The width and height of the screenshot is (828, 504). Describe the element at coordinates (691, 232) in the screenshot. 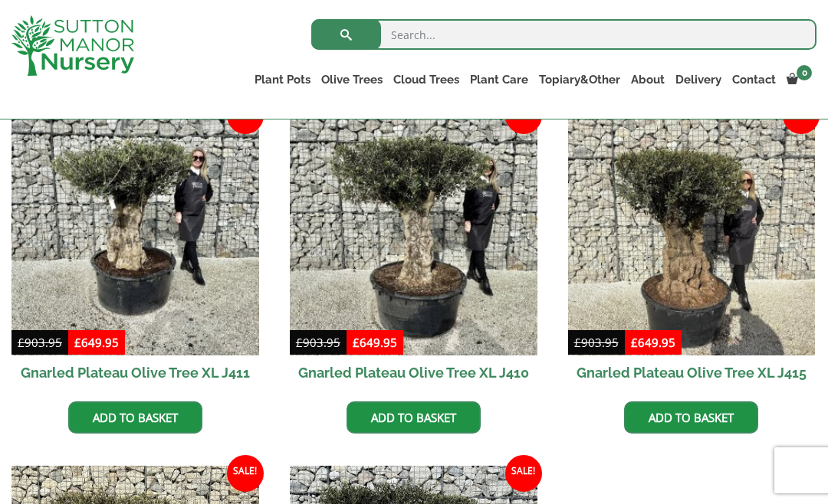

I see `img: Gnarled Plateau Olive Tree XL J415` at that location.